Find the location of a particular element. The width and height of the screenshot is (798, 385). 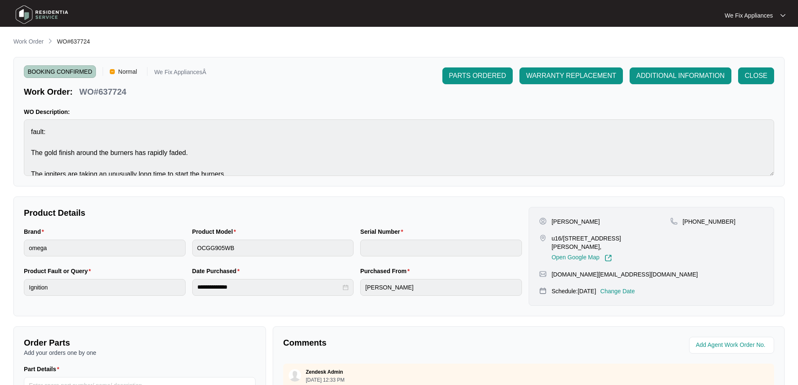

span: WO#637724 is located at coordinates (73, 41).